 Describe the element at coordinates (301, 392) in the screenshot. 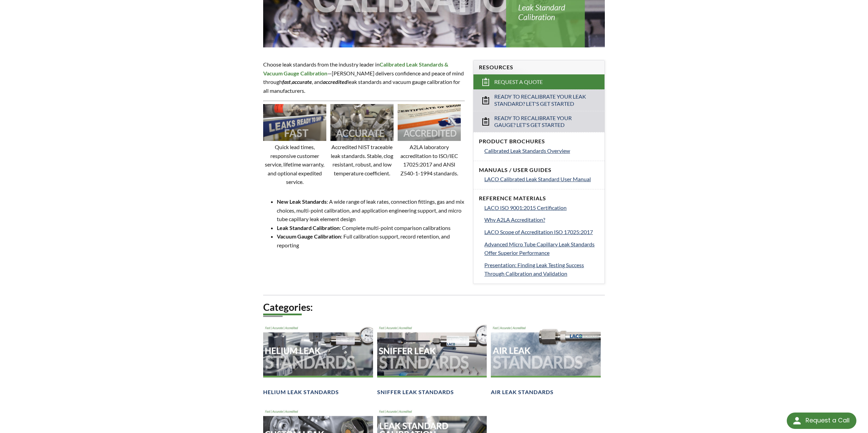

I see `h4: Helium Leak Standards` at that location.